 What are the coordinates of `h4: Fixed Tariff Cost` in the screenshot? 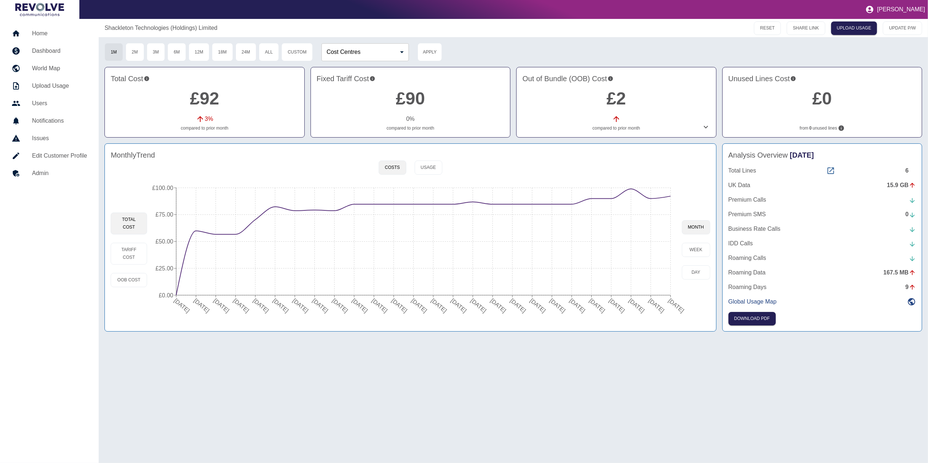 It's located at (410, 79).